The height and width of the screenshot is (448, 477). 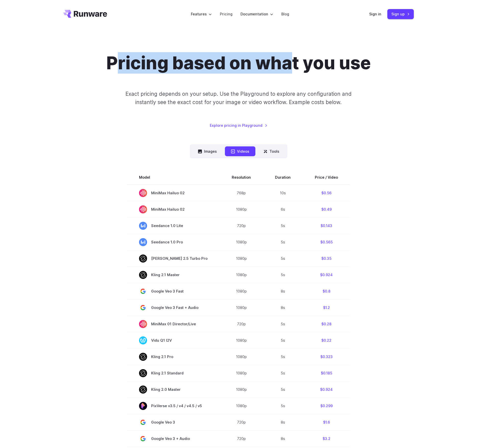 What do you see at coordinates (173, 307) in the screenshot?
I see `span: Google Veo 3 Fast + Audio` at bounding box center [173, 307].